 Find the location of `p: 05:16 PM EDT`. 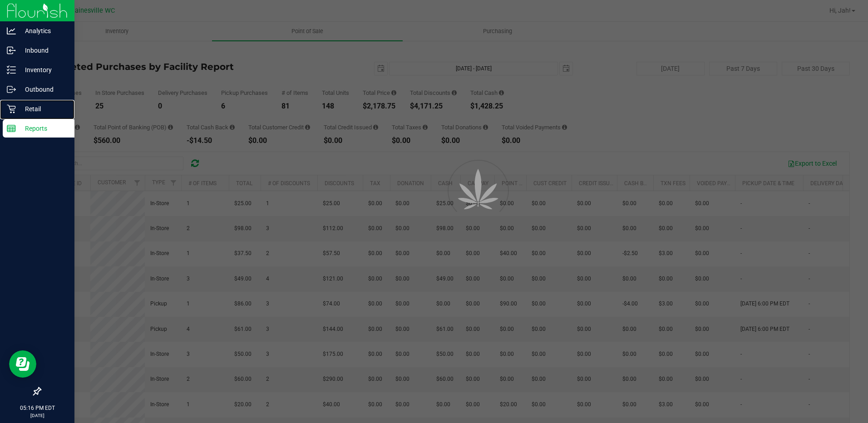

p: 05:16 PM EDT is located at coordinates (37, 407).